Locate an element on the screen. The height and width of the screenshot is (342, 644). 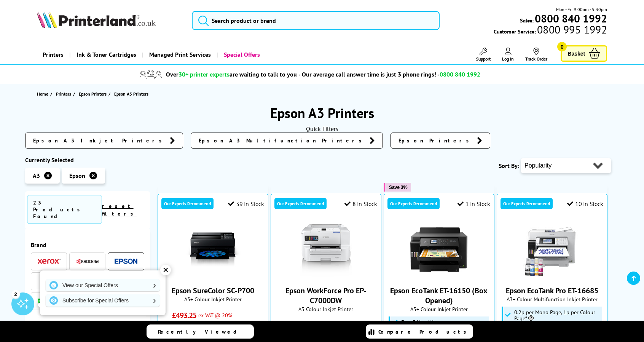
span: 0 is located at coordinates (562, 47).